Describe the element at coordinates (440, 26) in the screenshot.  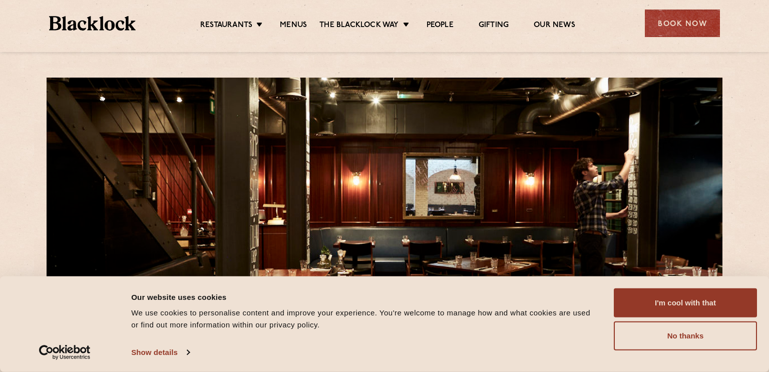
I see `a: People` at that location.